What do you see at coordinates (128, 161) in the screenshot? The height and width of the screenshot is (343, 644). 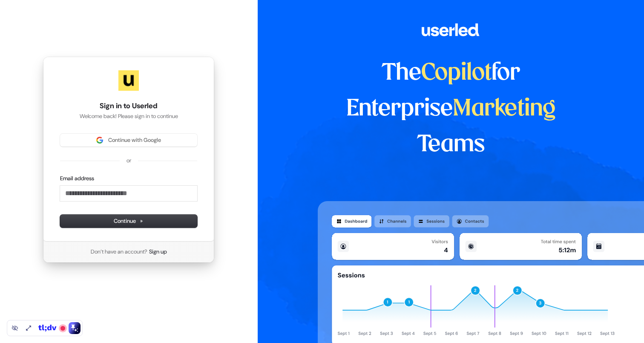 I see `p: or` at bounding box center [128, 161].